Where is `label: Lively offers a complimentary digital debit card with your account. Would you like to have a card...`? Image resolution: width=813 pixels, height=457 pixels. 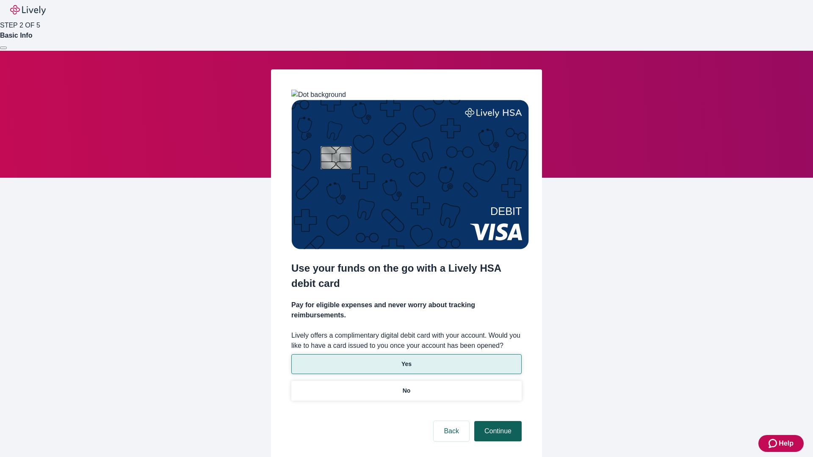 label: Lively offers a complimentary digital debit card with your account. Would you like to have a card... is located at coordinates (406, 341).